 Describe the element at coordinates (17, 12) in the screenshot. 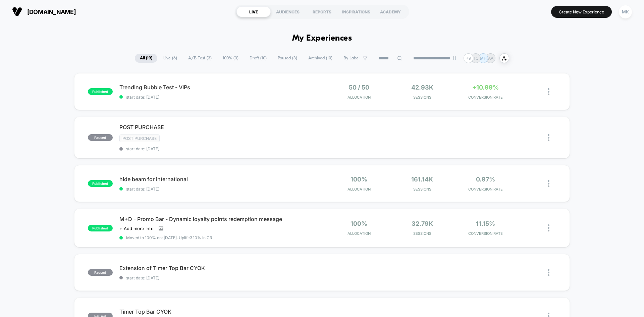

I see `img: Visually logo` at that location.